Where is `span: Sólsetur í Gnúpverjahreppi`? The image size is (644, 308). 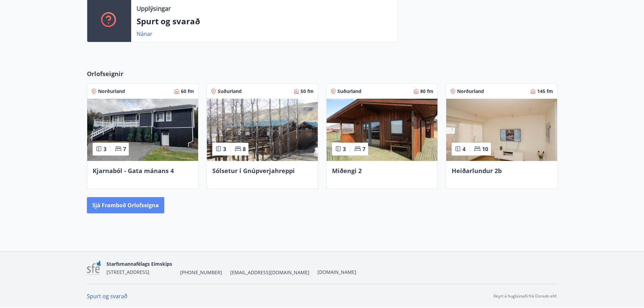 span: Sólsetur í Gnúpverjahreppi is located at coordinates (254, 171).